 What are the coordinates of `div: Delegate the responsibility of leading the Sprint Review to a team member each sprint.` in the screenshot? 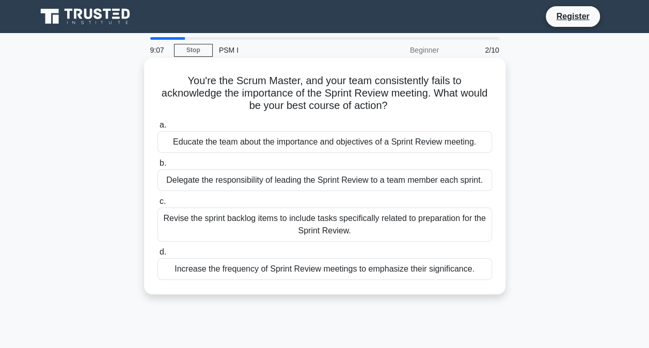 It's located at (325, 180).